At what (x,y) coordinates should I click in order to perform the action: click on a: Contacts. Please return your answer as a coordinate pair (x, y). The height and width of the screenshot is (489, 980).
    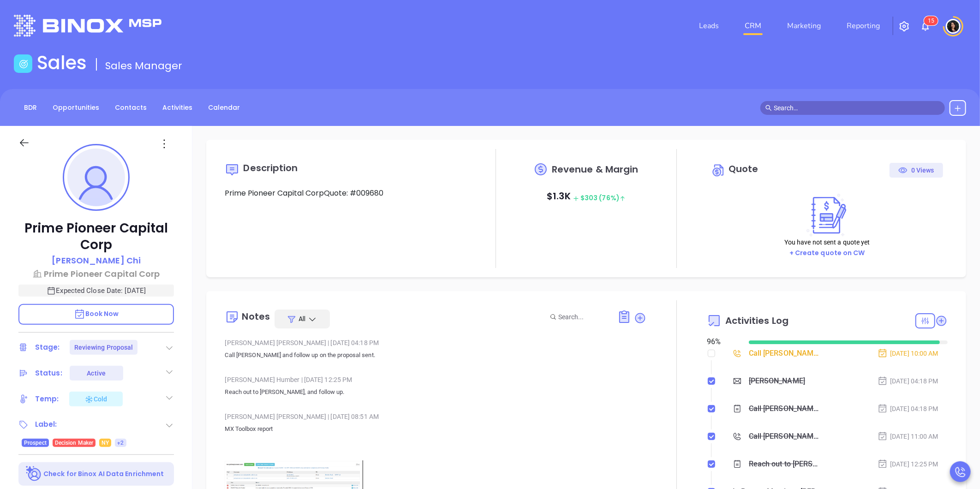
    Looking at the image, I should click on (131, 108).